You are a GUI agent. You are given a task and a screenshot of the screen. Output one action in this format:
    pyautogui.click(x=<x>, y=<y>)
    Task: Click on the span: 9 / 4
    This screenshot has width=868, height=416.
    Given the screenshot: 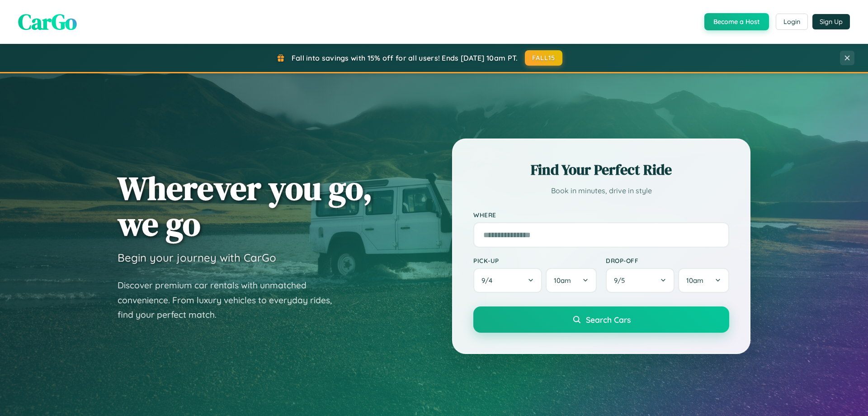 What is the action you would take?
    pyautogui.click(x=489, y=280)
    